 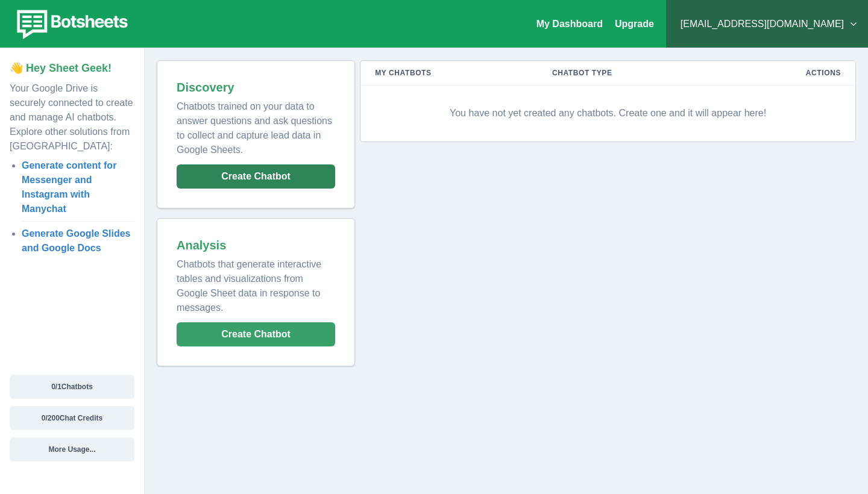 What do you see at coordinates (449, 73) in the screenshot?
I see `th: My Chatbots` at bounding box center [449, 73].